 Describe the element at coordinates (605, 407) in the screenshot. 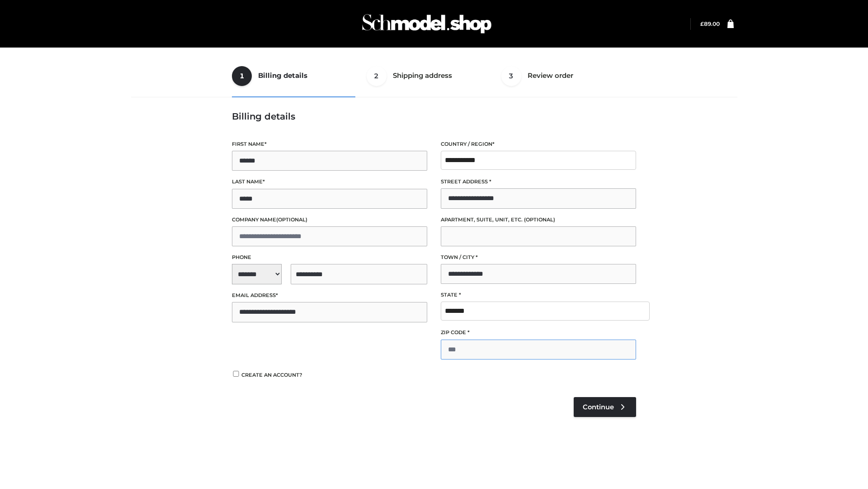

I see `a: Continue` at that location.